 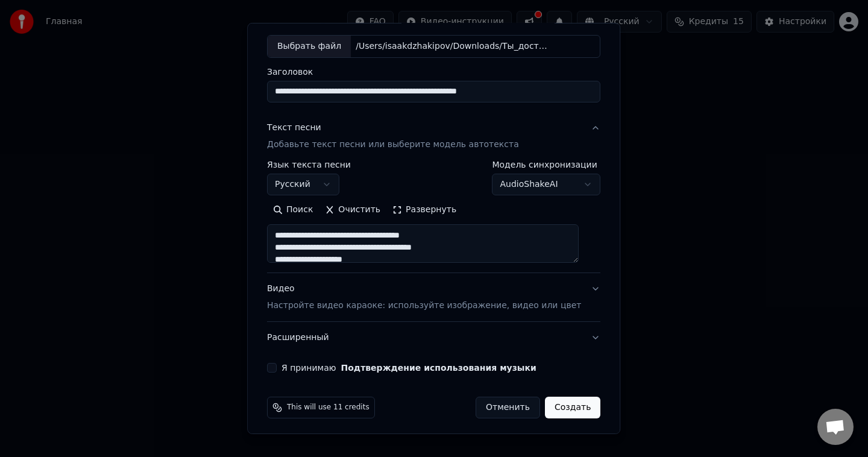 What do you see at coordinates (353, 210) in the screenshot?
I see `button: Очистить` at bounding box center [353, 210].